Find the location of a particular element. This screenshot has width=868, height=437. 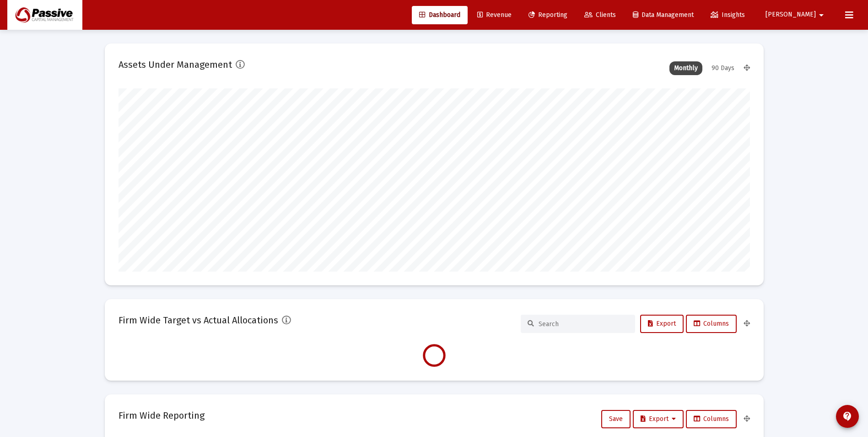

mat-icon: arrow_drop_down is located at coordinates (821, 15).